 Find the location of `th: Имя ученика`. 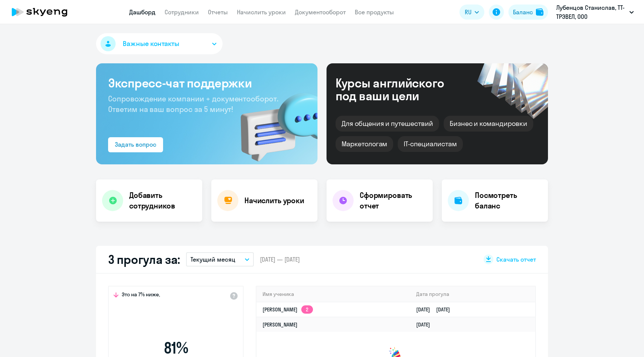

th: Имя ученика is located at coordinates (333, 295).